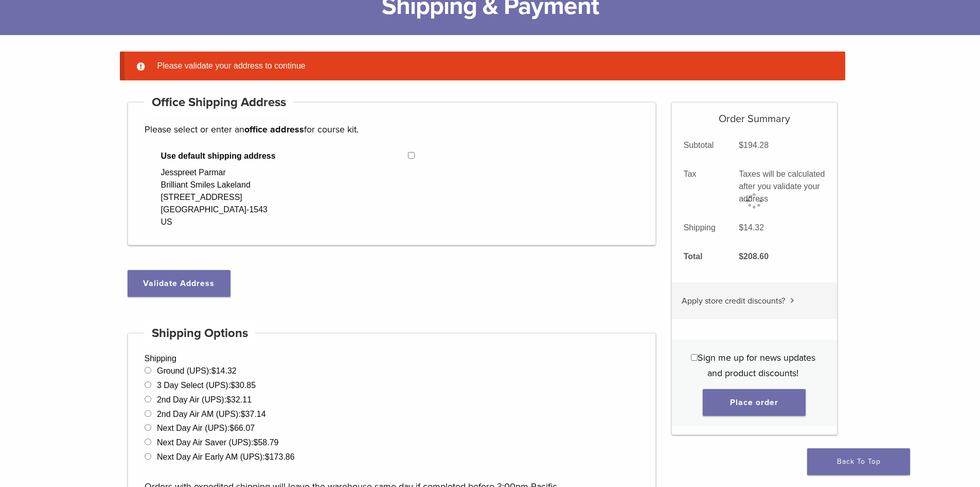  What do you see at coordinates (280, 457) in the screenshot?
I see `bdi: 173.86` at bounding box center [280, 457].